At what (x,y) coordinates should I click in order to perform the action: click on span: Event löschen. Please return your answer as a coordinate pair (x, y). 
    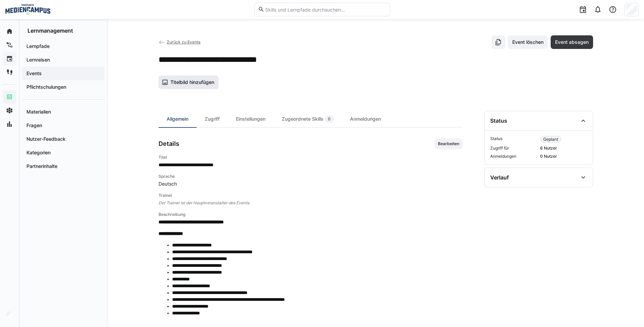
    Looking at the image, I should click on (528, 42).